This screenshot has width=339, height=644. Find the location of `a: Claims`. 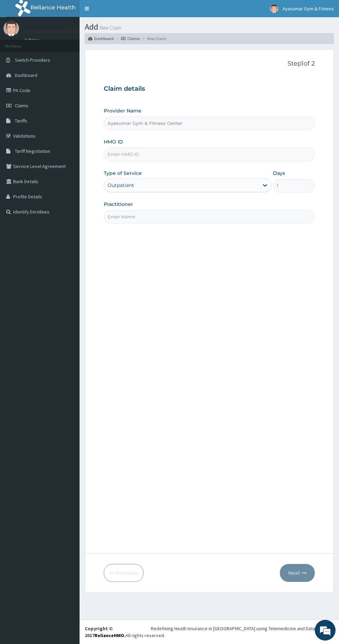

a: Claims is located at coordinates (131, 38).